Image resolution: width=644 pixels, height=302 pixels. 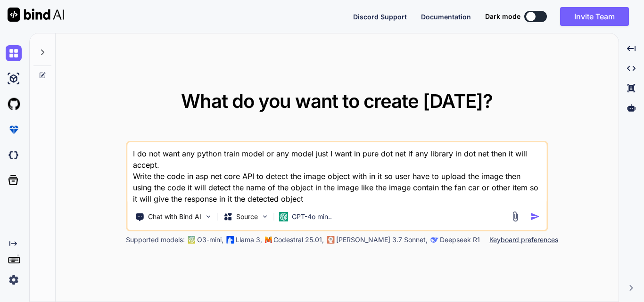 What do you see at coordinates (247, 217) in the screenshot?
I see `p: Source` at bounding box center [247, 217].